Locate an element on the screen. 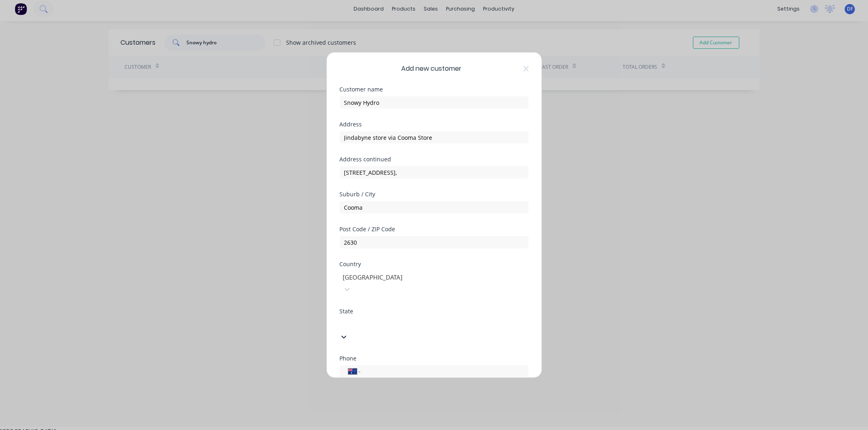 Image resolution: width=868 pixels, height=430 pixels. div: State is located at coordinates (434, 311).